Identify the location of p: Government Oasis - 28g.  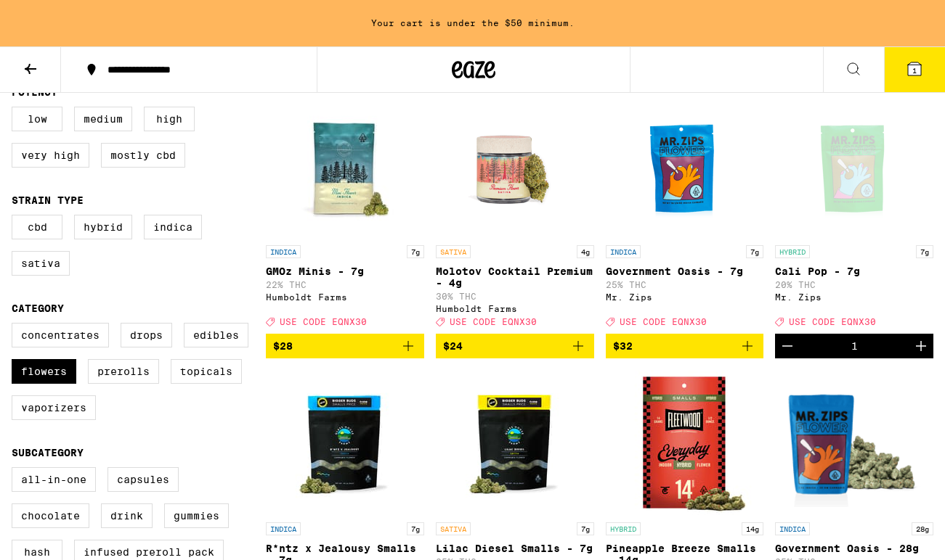
(854, 548).